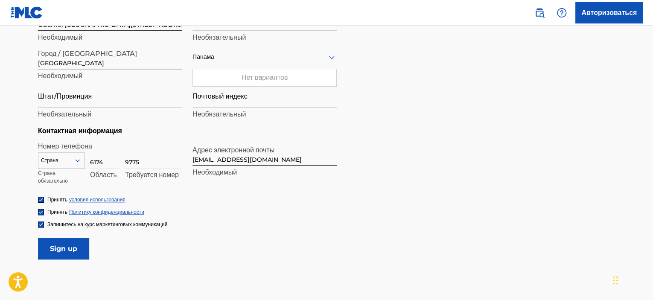 This screenshot has width=653, height=300. What do you see at coordinates (107, 224) in the screenshot?
I see `font: Запишитесь на курс маркетинговых коммуникаций` at bounding box center [107, 224].